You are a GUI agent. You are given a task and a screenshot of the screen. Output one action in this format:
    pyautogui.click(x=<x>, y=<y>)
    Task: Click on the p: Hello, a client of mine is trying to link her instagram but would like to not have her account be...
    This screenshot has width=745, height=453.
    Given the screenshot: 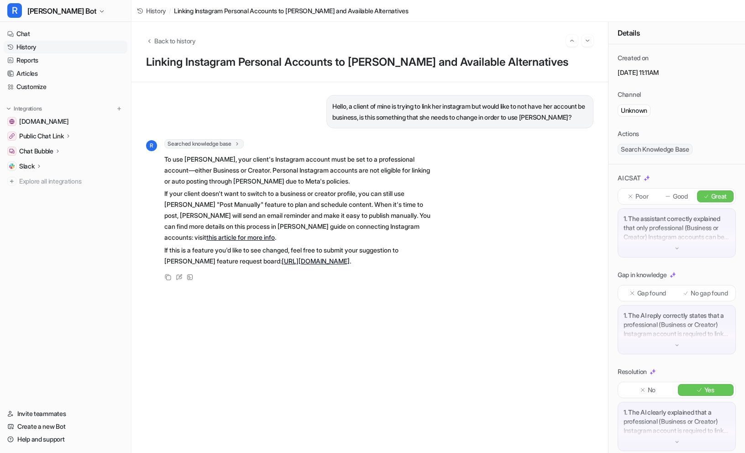 What is the action you would take?
    pyautogui.click(x=459, y=112)
    